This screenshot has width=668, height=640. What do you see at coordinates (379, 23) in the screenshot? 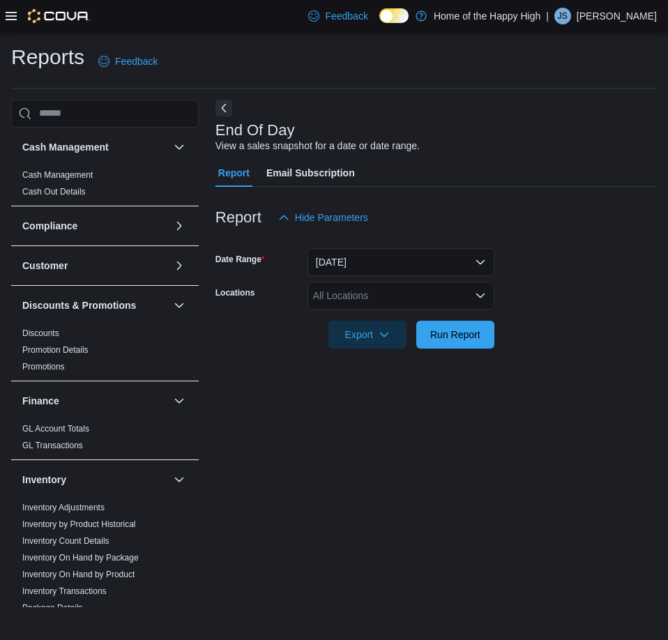
I see `span: Dark Mode` at bounding box center [379, 23].